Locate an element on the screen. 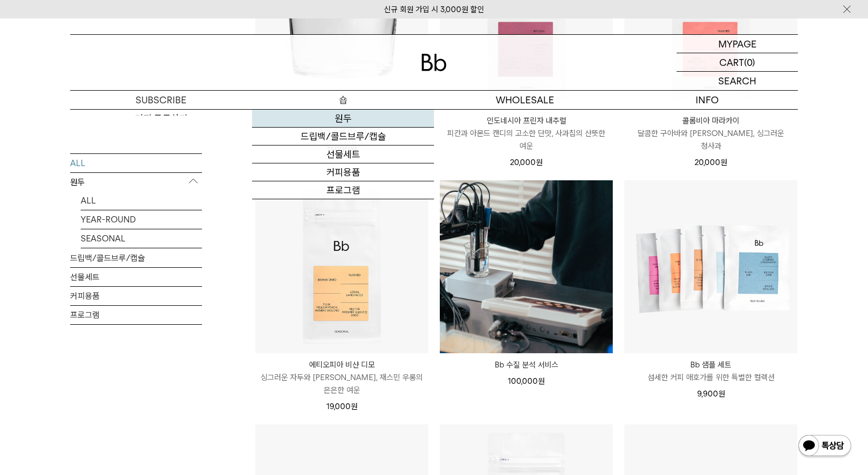 This screenshot has width=868, height=475. a: Bb 샘플 세트 섬세한 커피 애호가를 위한 특별한 컬렉션 is located at coordinates (711, 371).